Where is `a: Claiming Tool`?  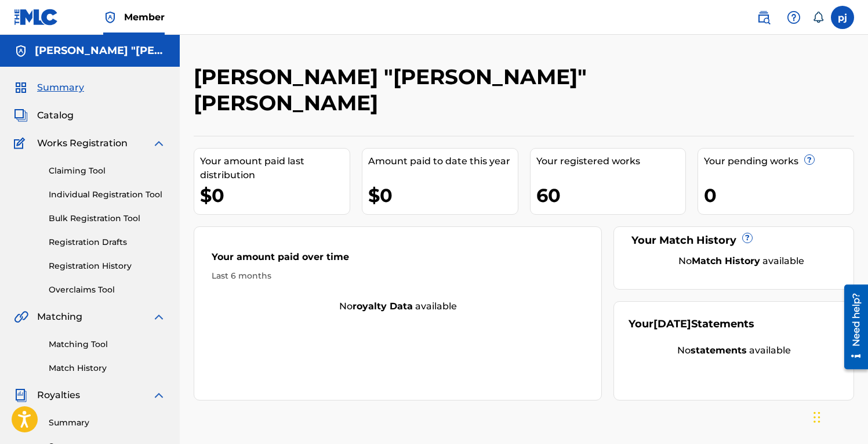 a: Claiming Tool is located at coordinates (108, 170).